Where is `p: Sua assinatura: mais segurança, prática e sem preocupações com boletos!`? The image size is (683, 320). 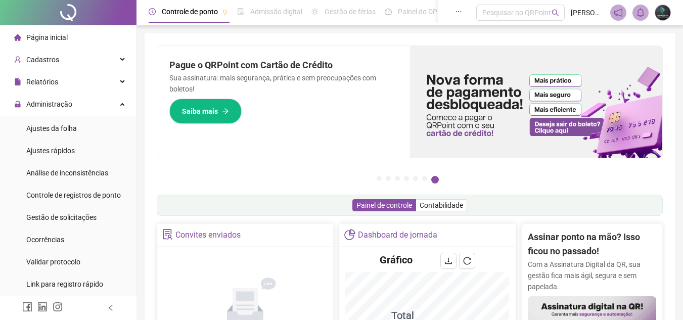 p: Sua assinatura: mais segurança, prática e sem preocupações com boletos! is located at coordinates (283, 83).